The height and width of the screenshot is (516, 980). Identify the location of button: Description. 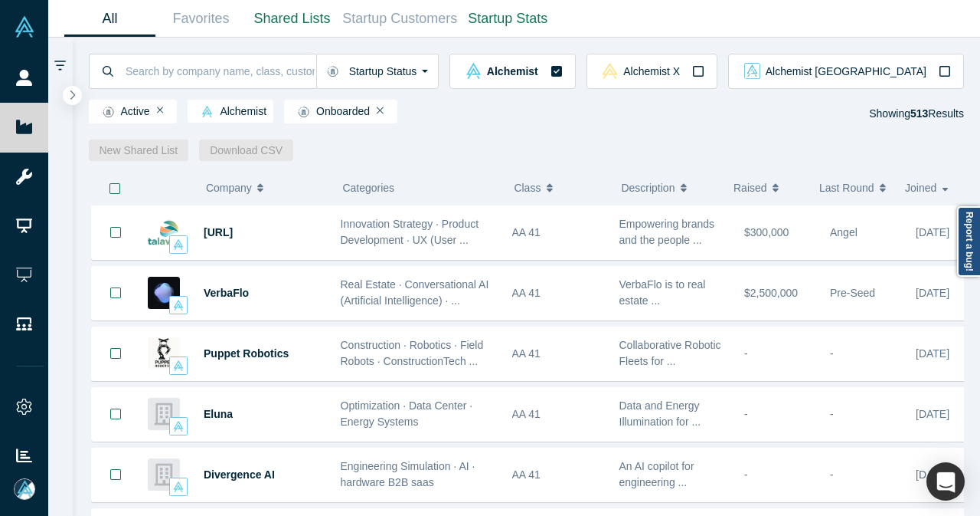
(670, 187).